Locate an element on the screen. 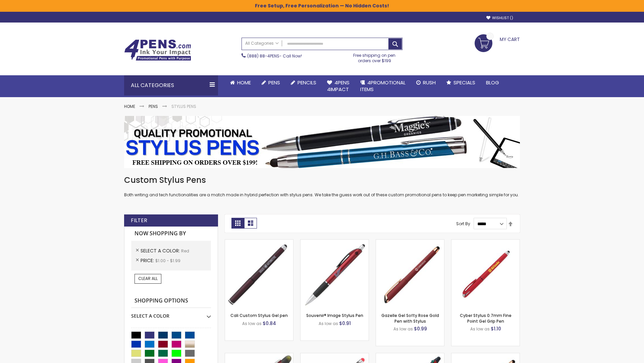  img: 4Pens Custom Pens and Promotional Products is located at coordinates (157, 50).